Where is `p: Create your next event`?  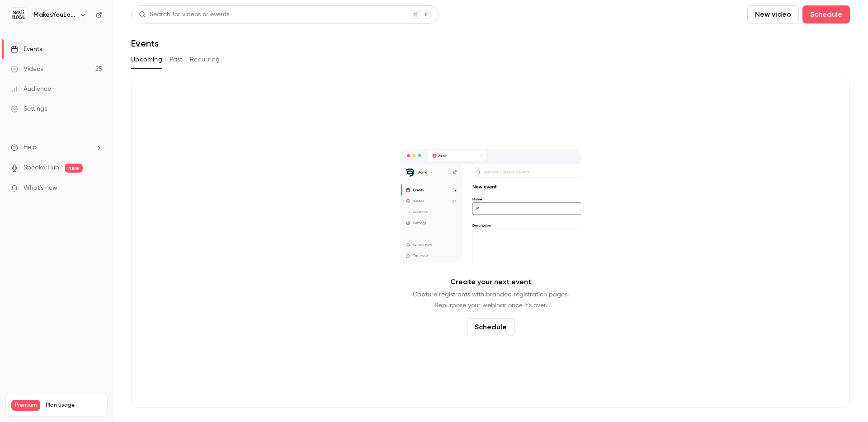
p: Create your next event is located at coordinates (490, 282).